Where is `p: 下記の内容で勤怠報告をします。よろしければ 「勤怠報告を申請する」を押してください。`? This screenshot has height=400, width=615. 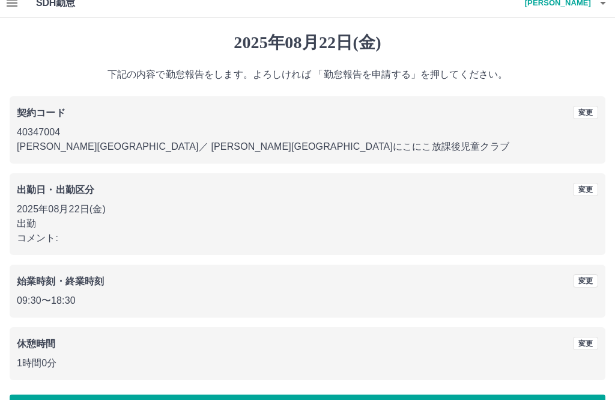 p: 下記の内容で勤怠報告をします。よろしければ 「勤怠報告を申請する」を押してください。 is located at coordinates (308, 75).